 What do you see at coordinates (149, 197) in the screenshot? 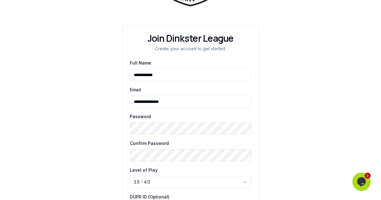
I see `label: DUPR ID (Optional)` at bounding box center [149, 197].